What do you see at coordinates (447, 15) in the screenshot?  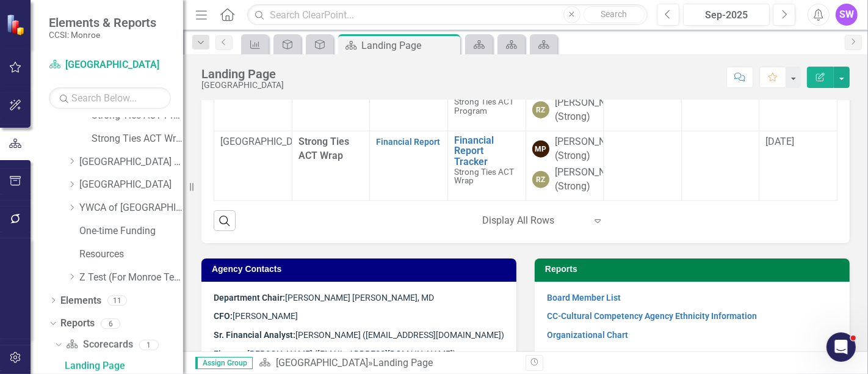 I see `input: Search ClearPoint...` at bounding box center [447, 15].